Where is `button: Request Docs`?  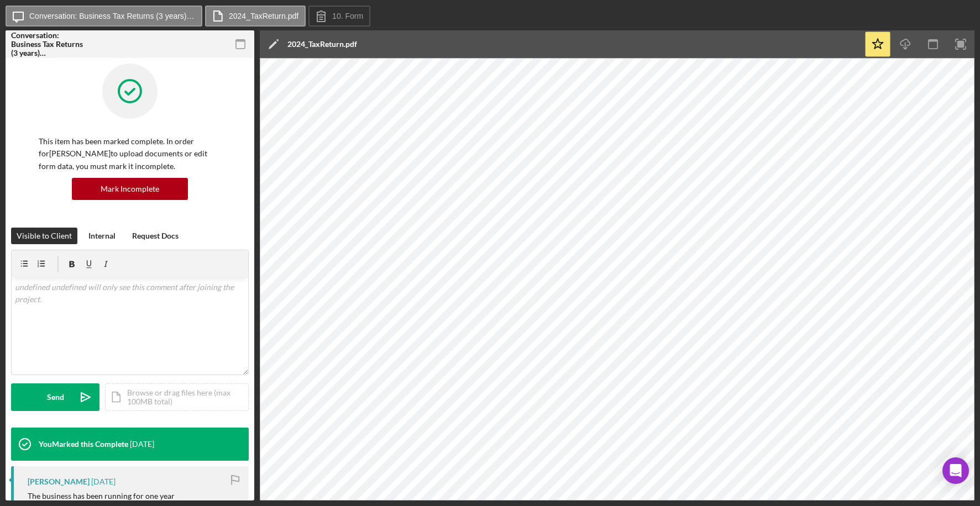
button: Request Docs is located at coordinates (155, 236).